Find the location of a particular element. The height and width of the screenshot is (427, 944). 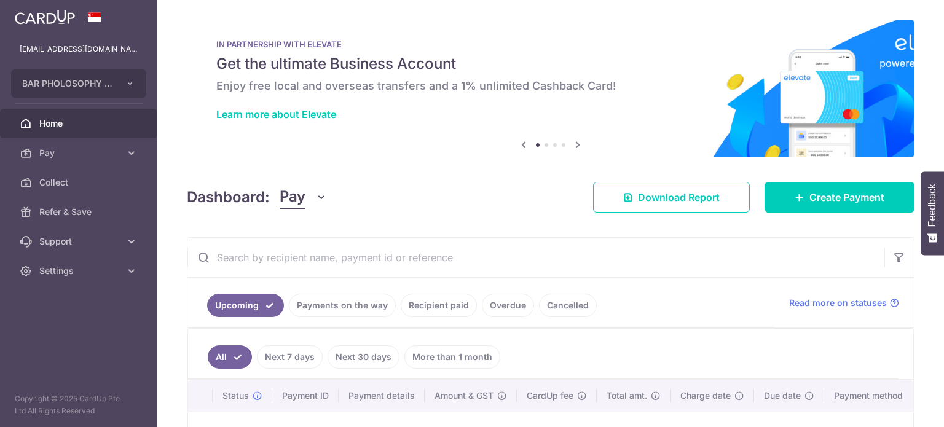

th: Payment ID is located at coordinates (305, 396).